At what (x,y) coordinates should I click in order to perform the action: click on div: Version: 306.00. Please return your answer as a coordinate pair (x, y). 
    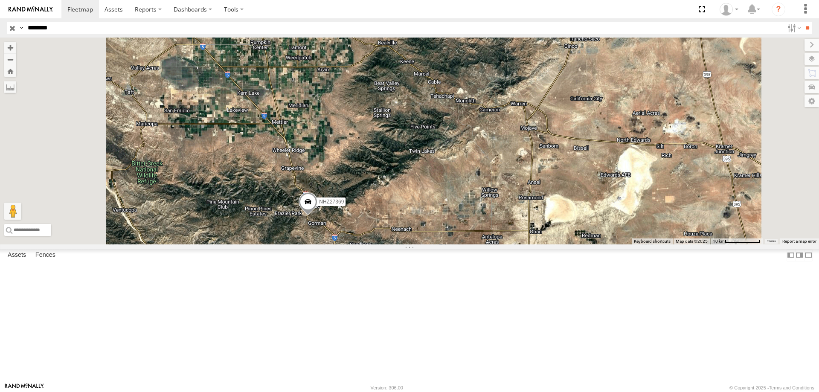
    Looking at the image, I should click on (387, 388).